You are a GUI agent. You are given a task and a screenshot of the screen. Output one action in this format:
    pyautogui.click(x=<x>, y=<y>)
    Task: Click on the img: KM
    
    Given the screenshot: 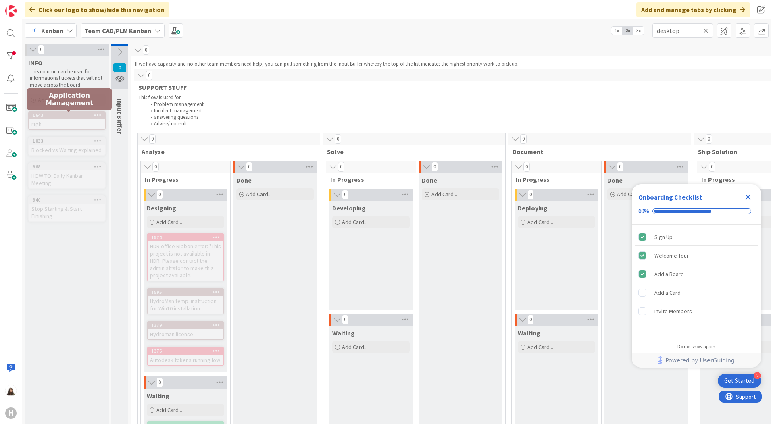 What is the action you would take?
    pyautogui.click(x=11, y=391)
    